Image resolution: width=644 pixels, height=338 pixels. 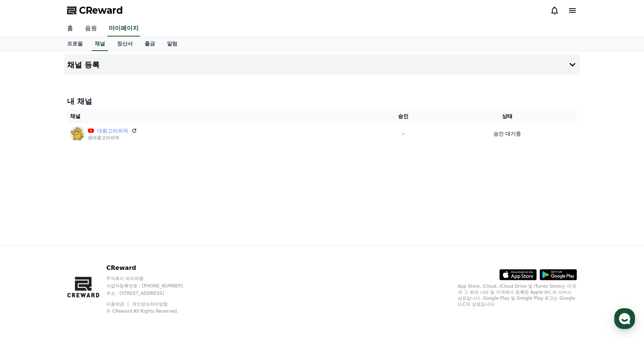 What do you see at coordinates (113, 137) in the screenshot?
I see `p: @대왕고라파덕` at bounding box center [113, 137].